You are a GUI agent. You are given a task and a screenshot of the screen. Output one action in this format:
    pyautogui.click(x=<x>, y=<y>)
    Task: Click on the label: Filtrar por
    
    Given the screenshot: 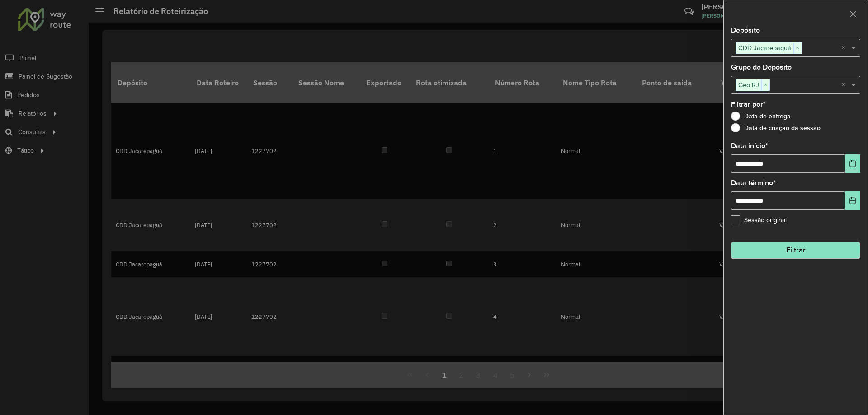 What is the action you would take?
    pyautogui.click(x=748, y=104)
    